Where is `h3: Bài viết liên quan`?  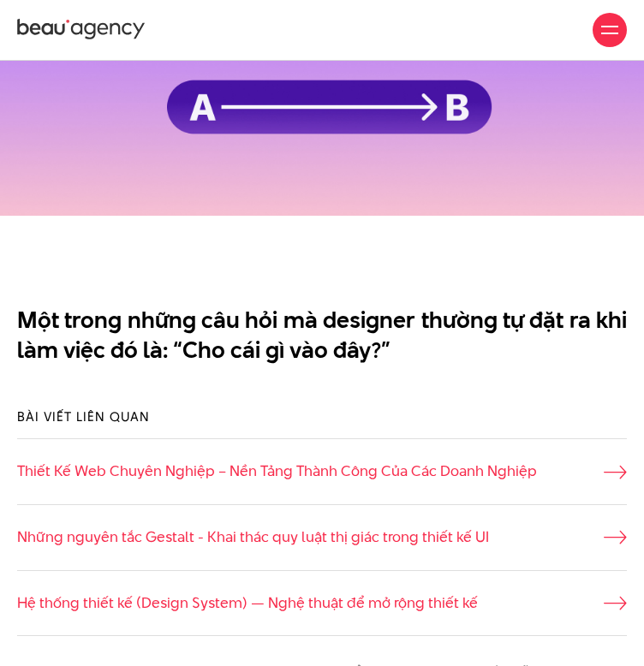 h3: Bài viết liên quan is located at coordinates (322, 416).